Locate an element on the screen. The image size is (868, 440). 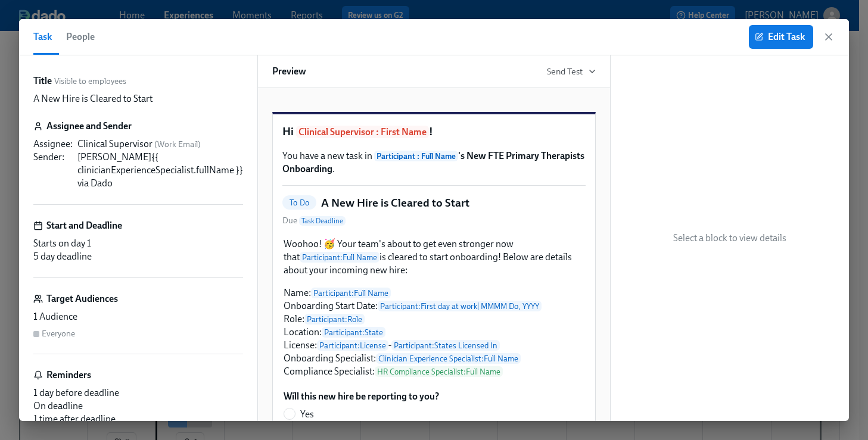
div: Select a block to view details is located at coordinates (730, 238).